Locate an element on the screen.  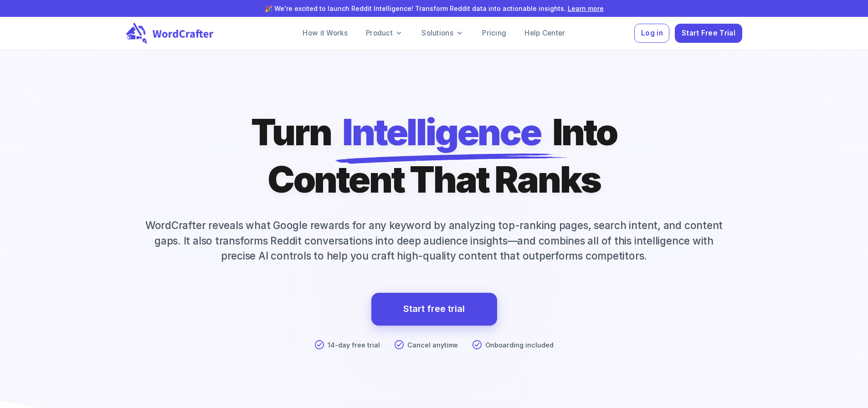
span: Intelligence is located at coordinates (441, 132).